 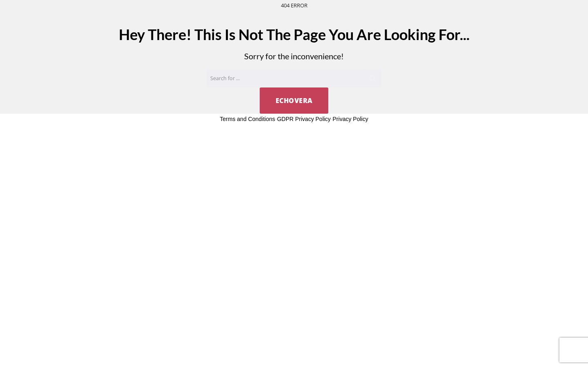 I want to click on h2: Hey There! This Is Not The Page You Are Looking For..., so click(x=294, y=34).